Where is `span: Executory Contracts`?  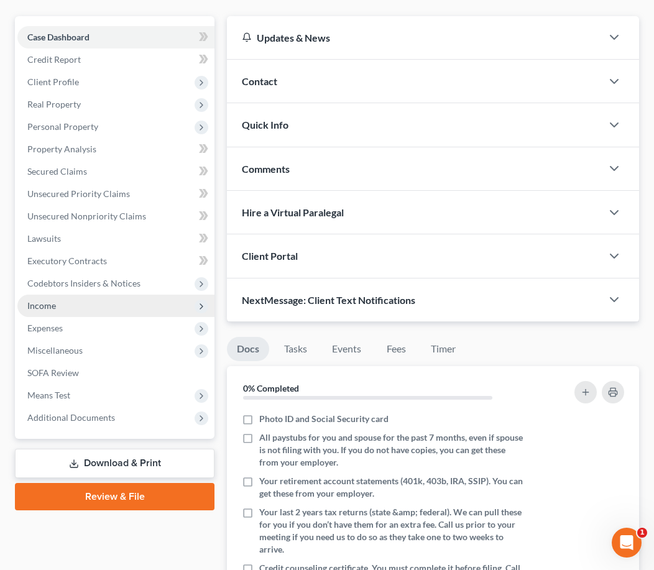 span: Executory Contracts is located at coordinates (67, 261).